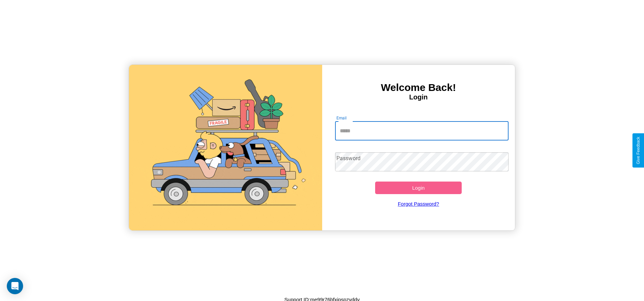  What do you see at coordinates (15, 286) in the screenshot?
I see `div: Open Intercom Messenger` at bounding box center [15, 286].